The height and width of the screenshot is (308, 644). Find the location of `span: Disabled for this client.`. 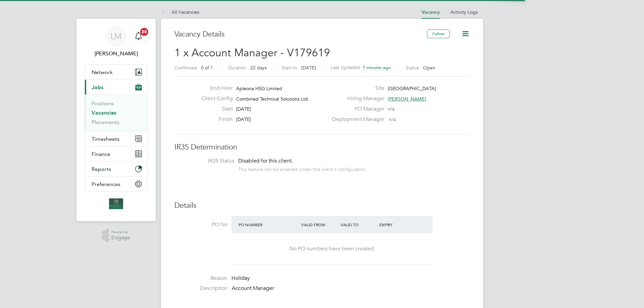

span: Disabled for this client. is located at coordinates (265, 161).